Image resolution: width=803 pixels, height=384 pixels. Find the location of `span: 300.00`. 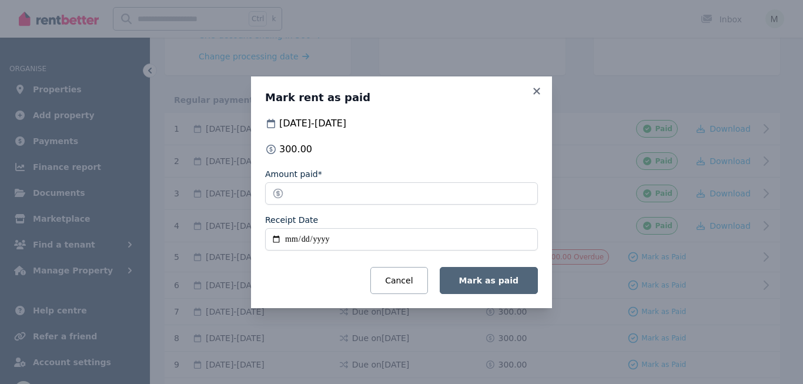

span: 300.00 is located at coordinates (296, 149).